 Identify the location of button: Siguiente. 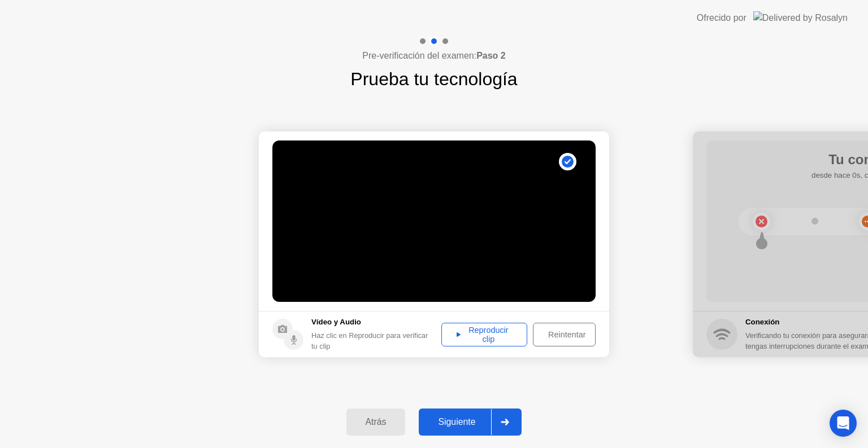
(470, 422).